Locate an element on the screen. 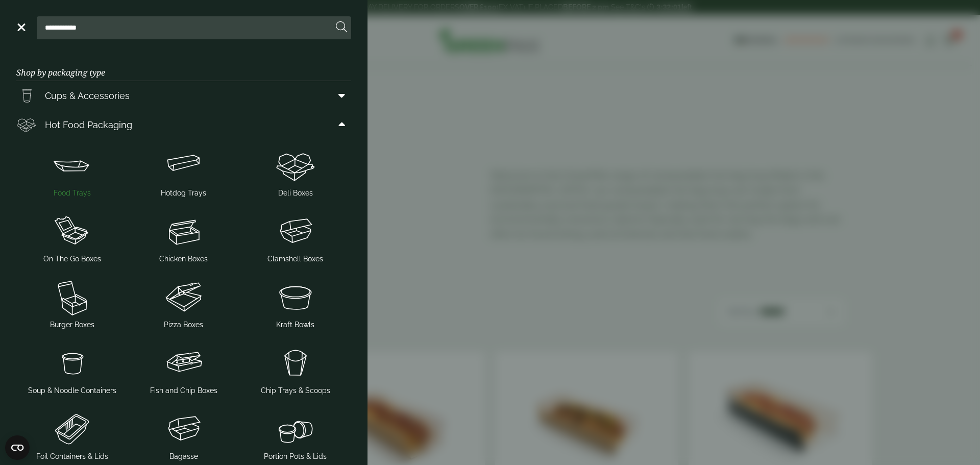 This screenshot has width=980, height=465. img: FishNchip_box.svg is located at coordinates (184, 362).